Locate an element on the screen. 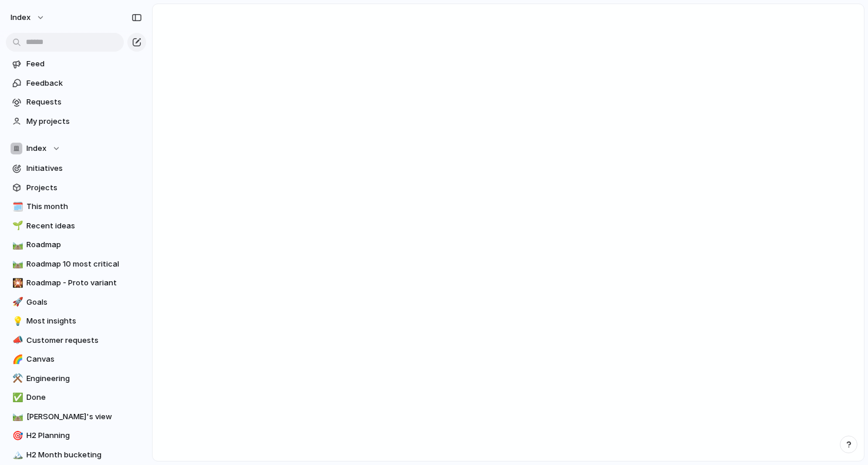 The width and height of the screenshot is (868, 465). a: 🎇Roadmap - Proto variant is located at coordinates (76, 283).